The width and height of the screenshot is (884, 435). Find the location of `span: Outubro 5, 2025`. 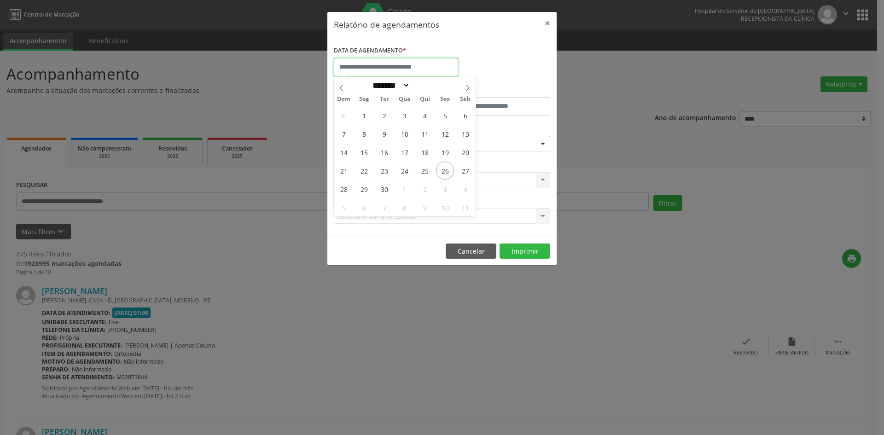

span: Outubro 5, 2025 is located at coordinates (343, 207).